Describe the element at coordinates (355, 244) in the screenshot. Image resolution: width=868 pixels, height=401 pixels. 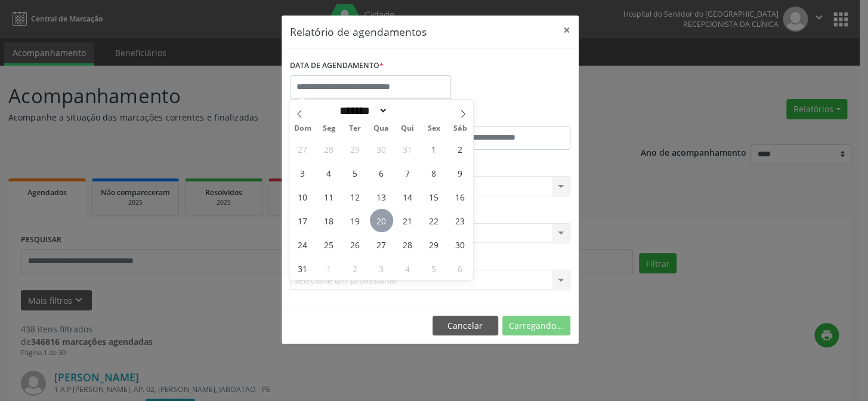
I see `span: Agosto 26, 2025` at that location.